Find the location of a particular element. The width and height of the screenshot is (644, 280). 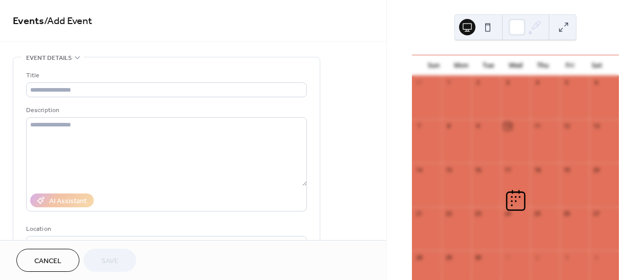

div: 13 is located at coordinates (596, 126).